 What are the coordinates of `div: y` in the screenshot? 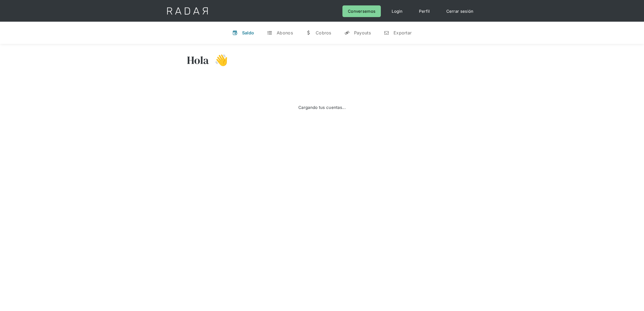 It's located at (347, 33).